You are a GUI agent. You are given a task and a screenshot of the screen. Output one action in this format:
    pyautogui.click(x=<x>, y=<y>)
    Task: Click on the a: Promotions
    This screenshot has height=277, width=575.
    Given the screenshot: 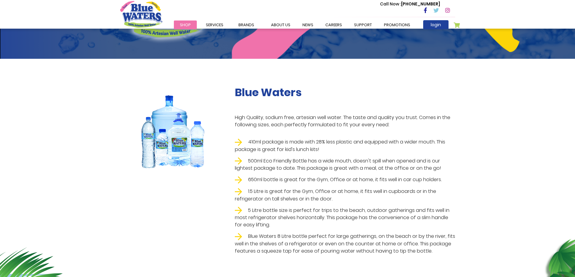 What is the action you would take?
    pyautogui.click(x=397, y=25)
    